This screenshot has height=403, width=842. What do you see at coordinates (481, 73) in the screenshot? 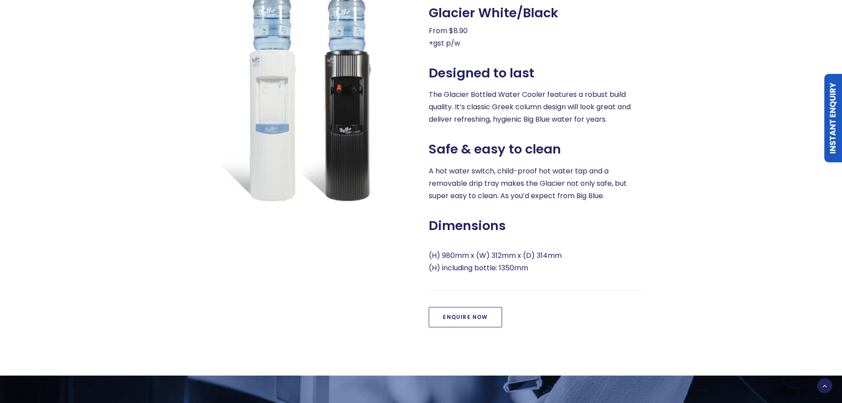
I see `span: Designed to last` at bounding box center [481, 73].